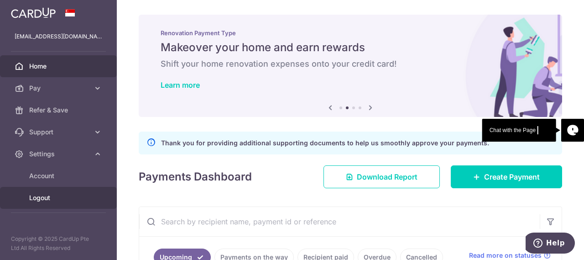  I want to click on span: Logout, so click(59, 198).